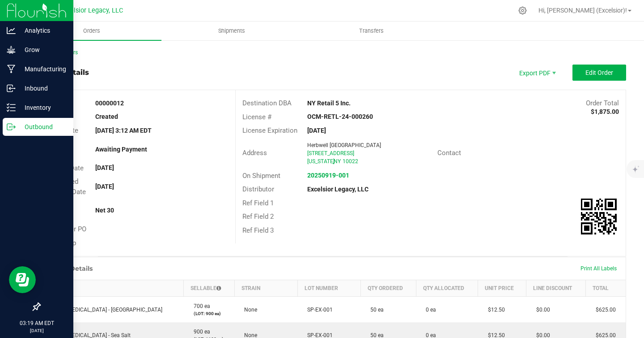 The width and height of the screenshot is (644, 338). I want to click on span: Transfers, so click(371, 31).